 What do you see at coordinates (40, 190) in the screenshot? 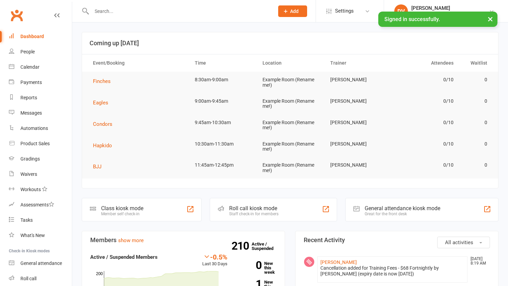
I see `a: Workouts` at bounding box center [40, 190].